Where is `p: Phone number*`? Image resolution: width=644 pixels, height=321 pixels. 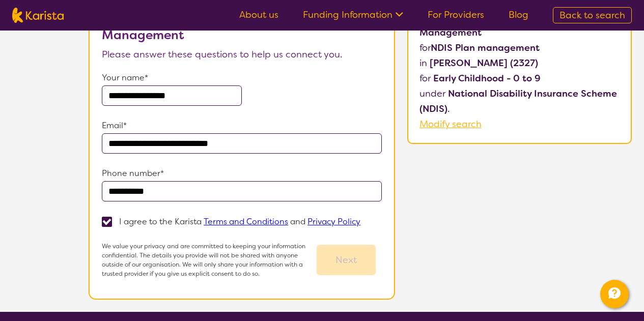
p: Phone number* is located at coordinates (242, 173).